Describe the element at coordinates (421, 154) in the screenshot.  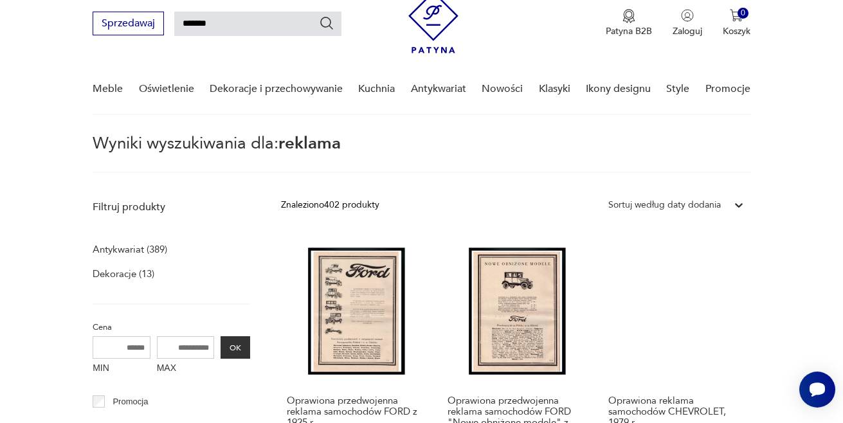
I see `p: Wyniki wyszukiwania dla:` at that location.